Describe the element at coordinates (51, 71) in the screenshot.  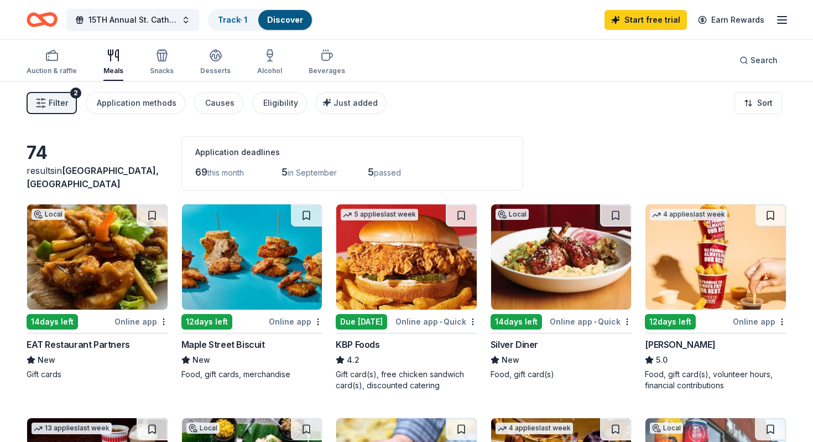
I see `div: Auction & raffle` at that location.